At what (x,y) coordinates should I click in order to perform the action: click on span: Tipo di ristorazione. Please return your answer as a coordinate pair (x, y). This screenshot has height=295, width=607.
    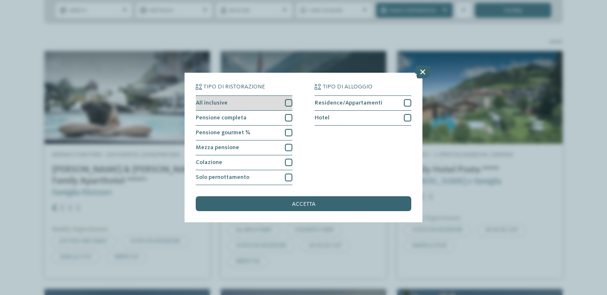
    Looking at the image, I should click on (234, 87).